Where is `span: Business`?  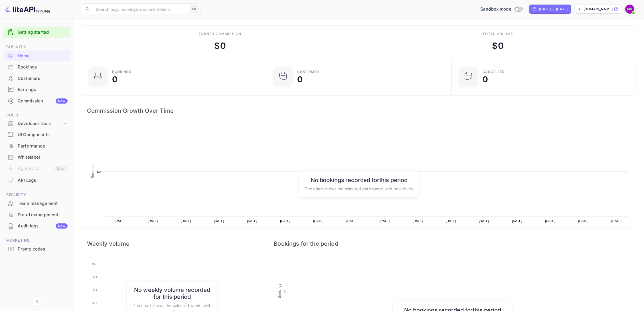 span: Business is located at coordinates (37, 47).